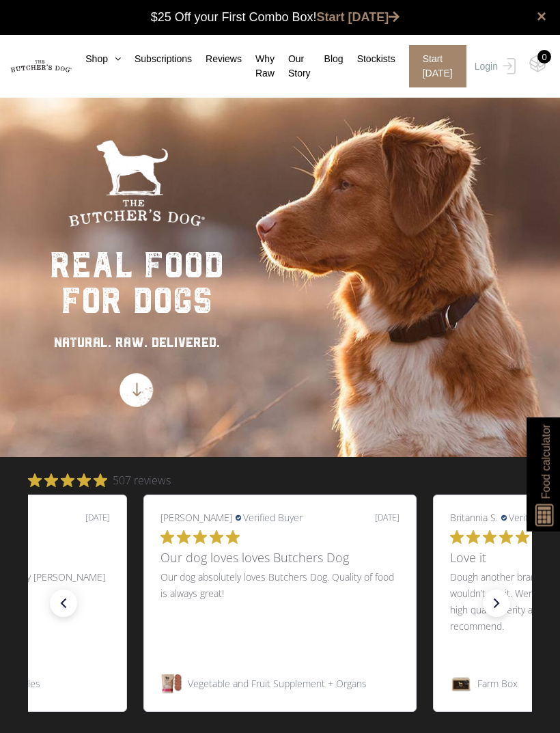 Image resolution: width=560 pixels, height=733 pixels. What do you see at coordinates (280, 603) in the screenshot?
I see `li: slide 1 out of 7` at bounding box center [280, 603].